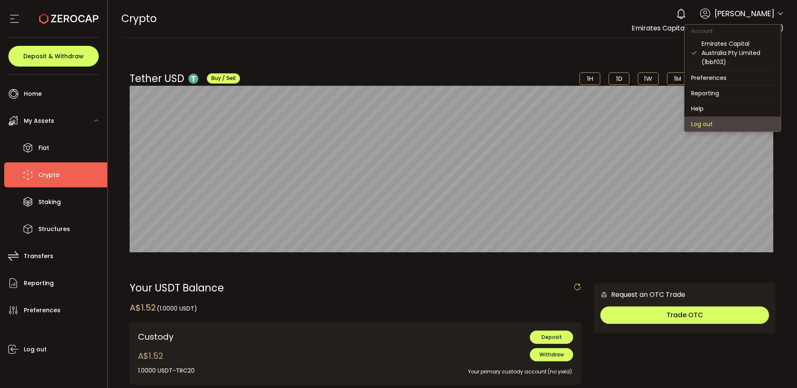 This screenshot has height=388, width=797. I want to click on span: My Assets, so click(39, 121).